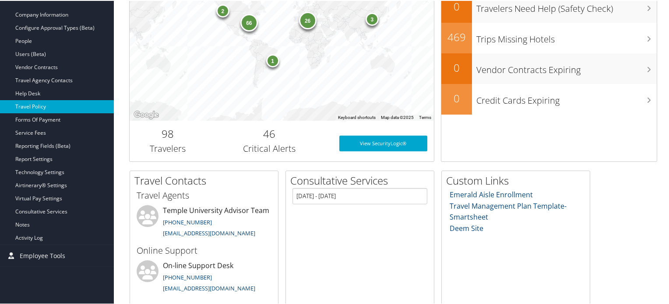  I want to click on h2: Consultative Services, so click(362, 180).